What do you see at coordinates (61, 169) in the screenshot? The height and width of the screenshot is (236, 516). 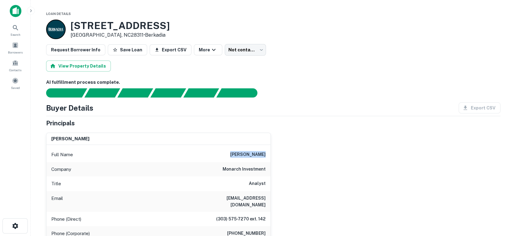 I see `p: Company` at bounding box center [61, 169].